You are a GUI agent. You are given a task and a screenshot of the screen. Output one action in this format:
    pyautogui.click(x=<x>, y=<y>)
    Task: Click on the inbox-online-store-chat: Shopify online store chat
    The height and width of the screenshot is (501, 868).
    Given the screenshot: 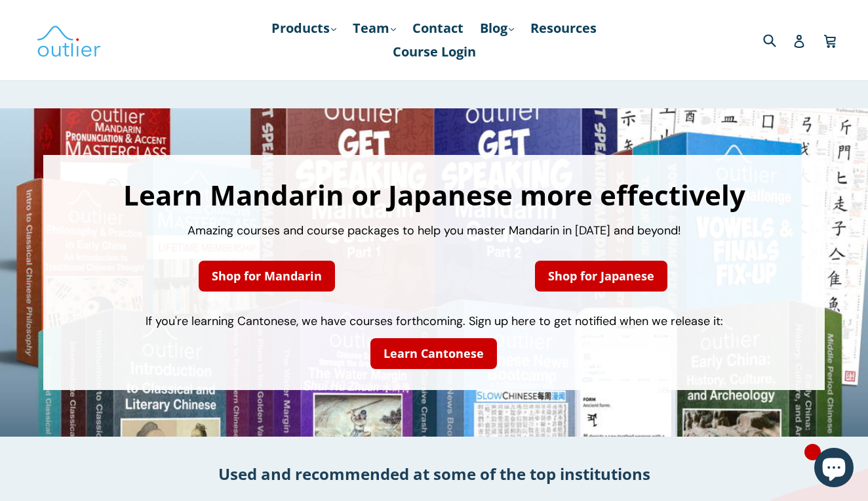 What is the action you would take?
    pyautogui.click(x=834, y=468)
    